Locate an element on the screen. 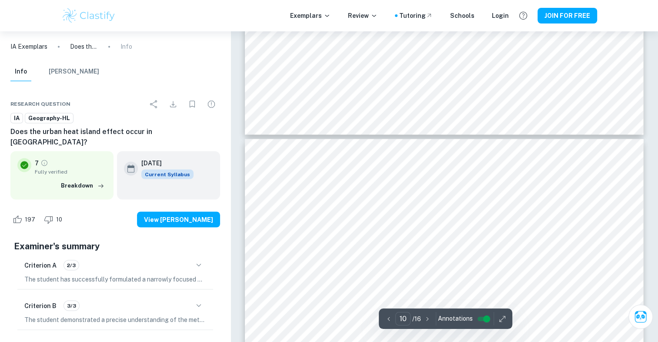 This screenshot has width=658, height=342. h5: Examiner's summary is located at coordinates (115, 246).